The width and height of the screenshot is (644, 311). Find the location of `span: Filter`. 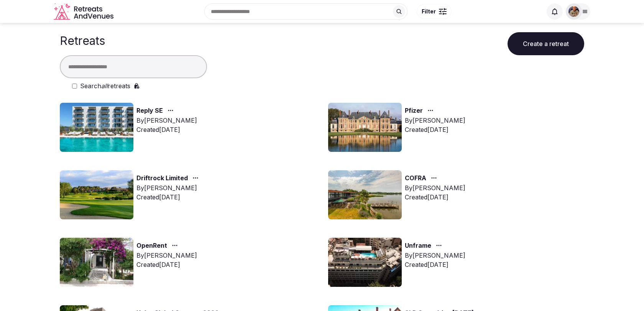

span: Filter is located at coordinates (429, 12).